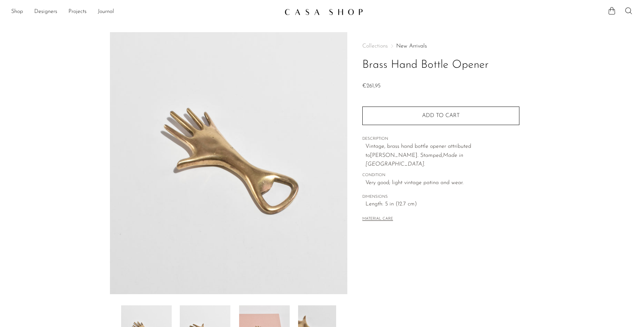 Image resolution: width=644 pixels, height=327 pixels. Describe the element at coordinates (145, 12) in the screenshot. I see `ul: NEW HEADER MENU` at that location.